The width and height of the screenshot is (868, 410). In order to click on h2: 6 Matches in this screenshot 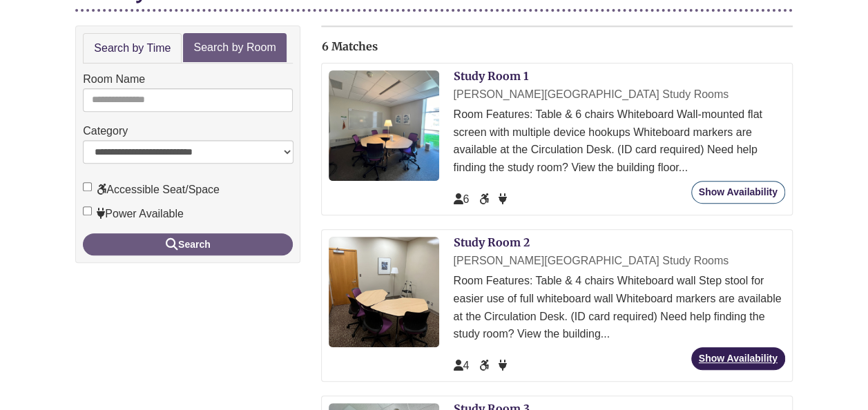, I will do `click(556, 47)`.